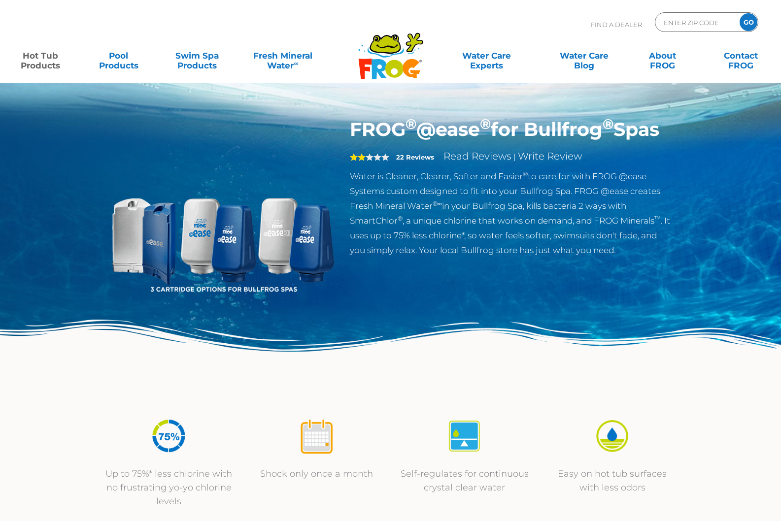 The image size is (781, 521). Describe the element at coordinates (283, 56) in the screenshot. I see `a: Fresh MineralWater∞` at that location.